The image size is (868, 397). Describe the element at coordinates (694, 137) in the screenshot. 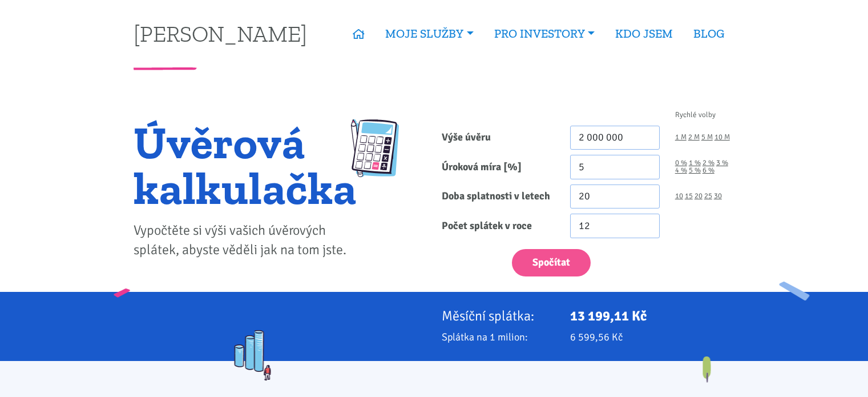

I see `a: 2 M` at that location.